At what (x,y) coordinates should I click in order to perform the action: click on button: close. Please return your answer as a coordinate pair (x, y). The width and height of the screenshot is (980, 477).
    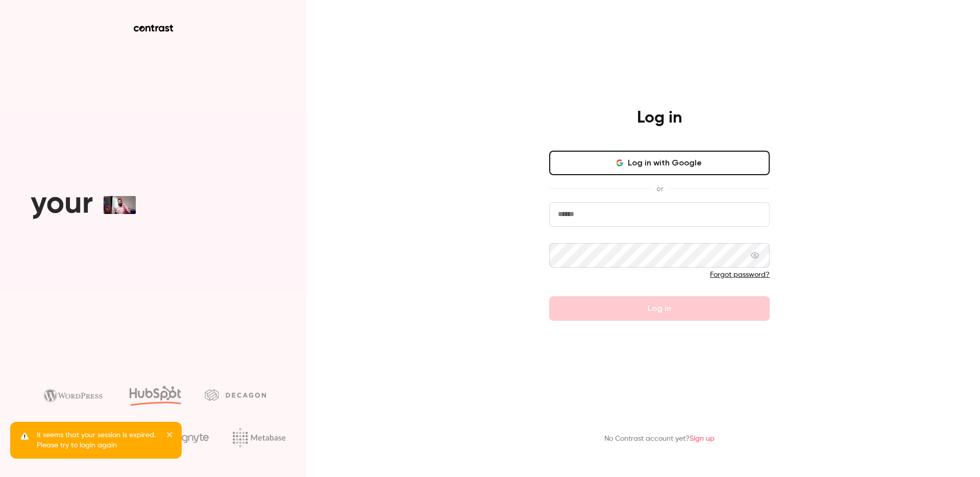
    Looking at the image, I should click on (170, 436).